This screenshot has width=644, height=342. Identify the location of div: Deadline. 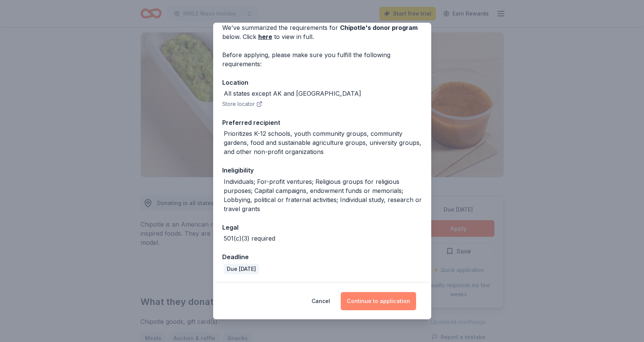
(322, 257).